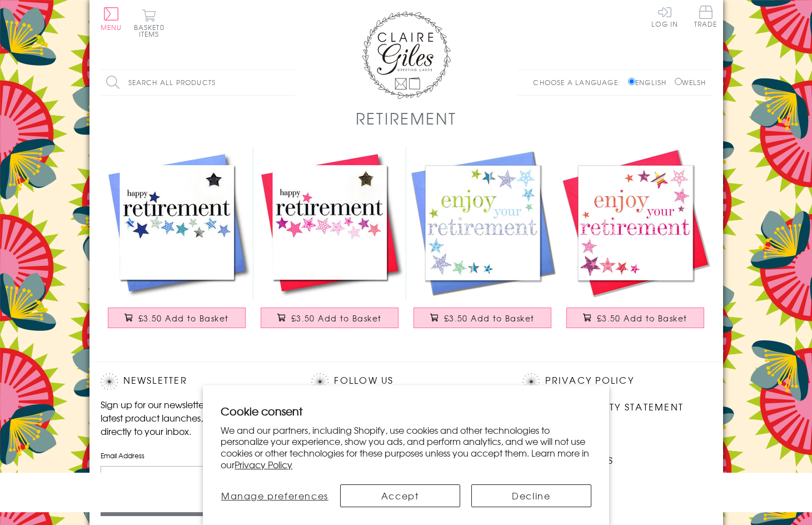 The height and width of the screenshot is (525, 812). Describe the element at coordinates (679, 81) in the screenshot. I see `input: Welsh` at that location.